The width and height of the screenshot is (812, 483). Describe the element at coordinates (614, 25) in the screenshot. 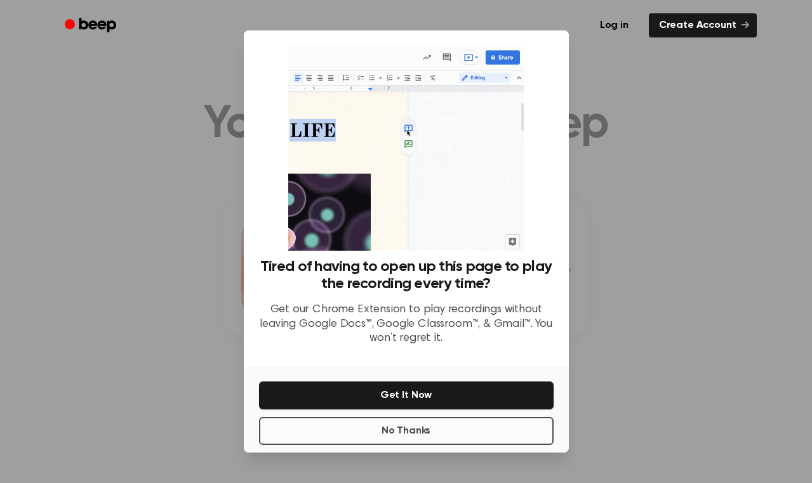

I see `a: Log in` at that location.